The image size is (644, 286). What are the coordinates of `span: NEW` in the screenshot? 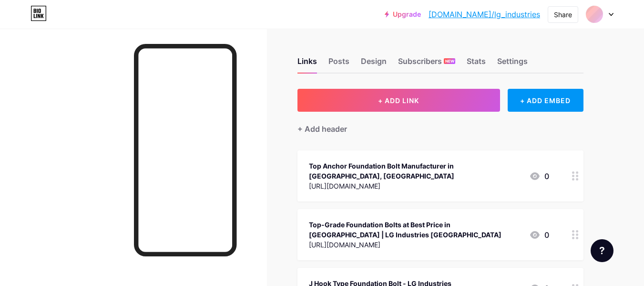 It's located at (450, 61).